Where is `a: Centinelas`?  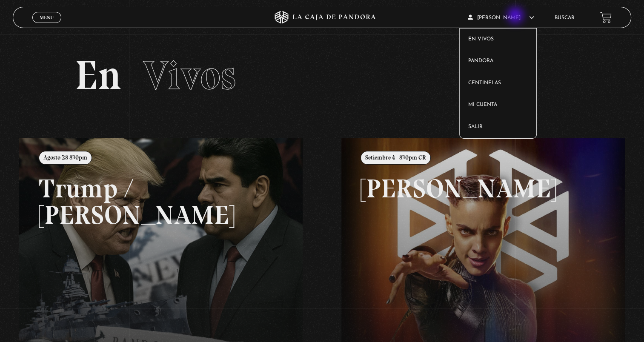
a: Centinelas is located at coordinates (498, 84).